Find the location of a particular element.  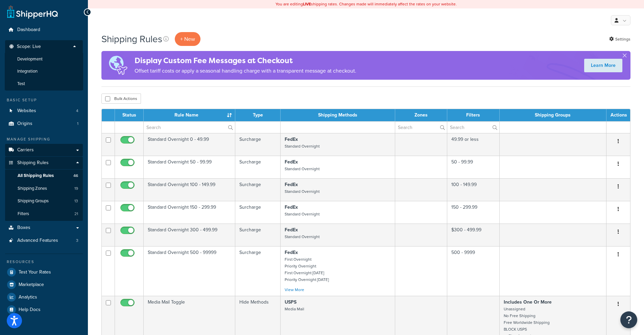

th: Type is located at coordinates (258, 115).